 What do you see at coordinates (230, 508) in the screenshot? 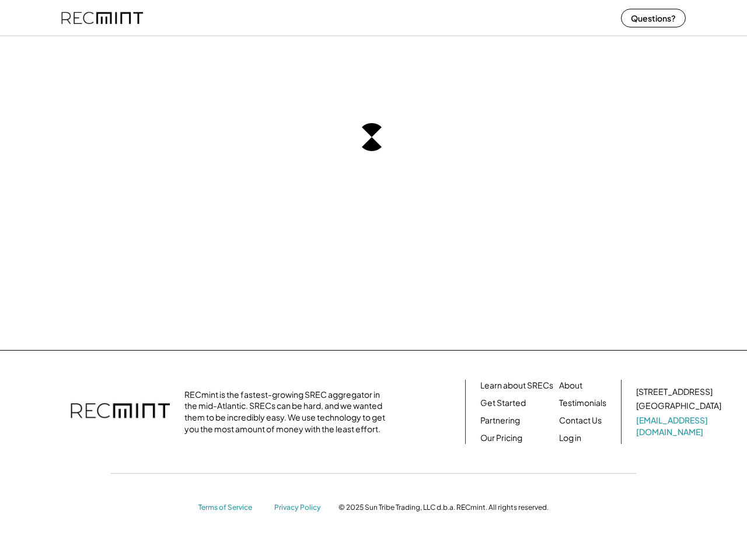
I see `a: Terms of Service` at bounding box center [230, 508].